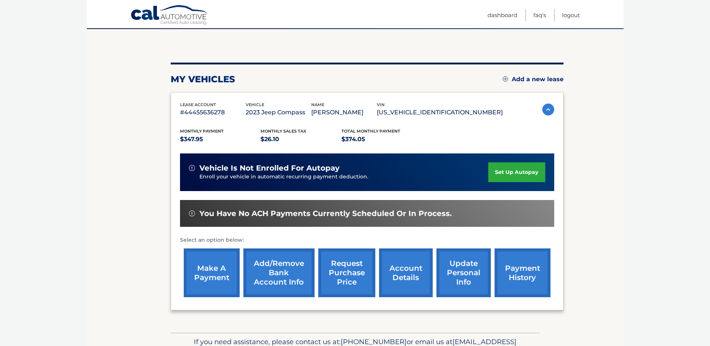 Image resolution: width=710 pixels, height=346 pixels. What do you see at coordinates (255, 105) in the screenshot?
I see `span: vehicle` at bounding box center [255, 105].